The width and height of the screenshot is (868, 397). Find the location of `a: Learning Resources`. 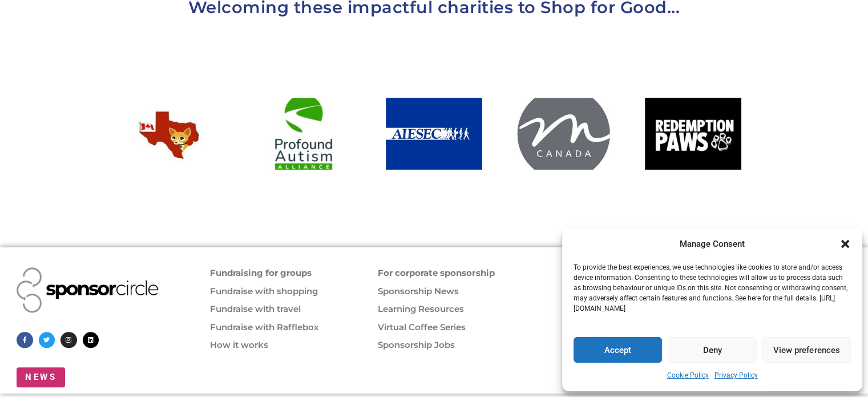

a: Learning Resources is located at coordinates (421, 308).